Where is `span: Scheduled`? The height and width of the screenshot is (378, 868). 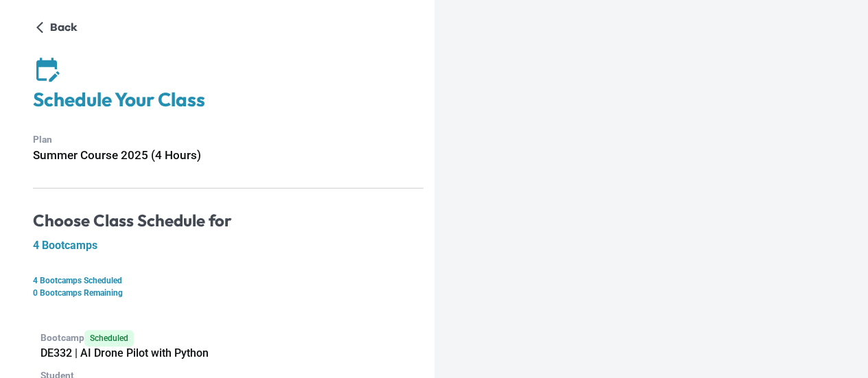 span: Scheduled is located at coordinates (109, 338).